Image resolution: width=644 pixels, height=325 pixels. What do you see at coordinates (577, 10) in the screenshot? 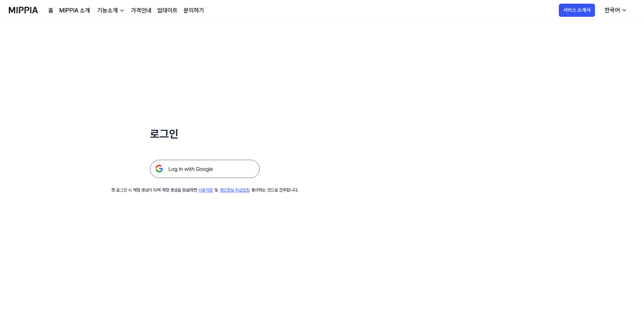
I see `button: 서비스 소개서` at bounding box center [577, 10].